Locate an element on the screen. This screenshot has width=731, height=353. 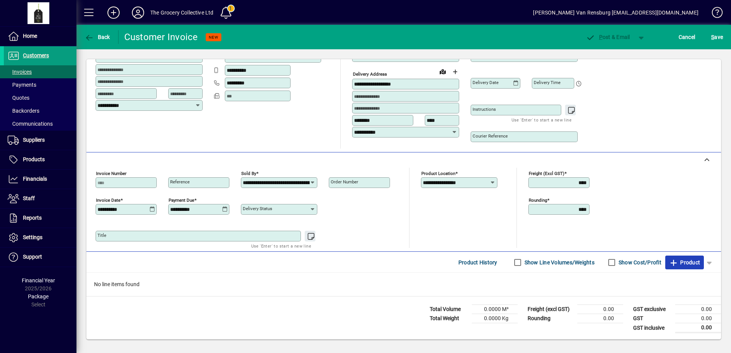
span: Settings is located at coordinates (32, 237).